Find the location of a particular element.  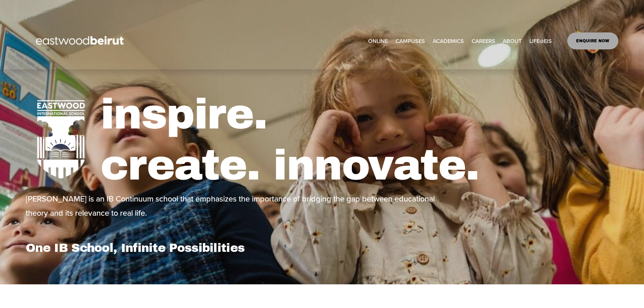

a: ONLINE is located at coordinates (378, 41).